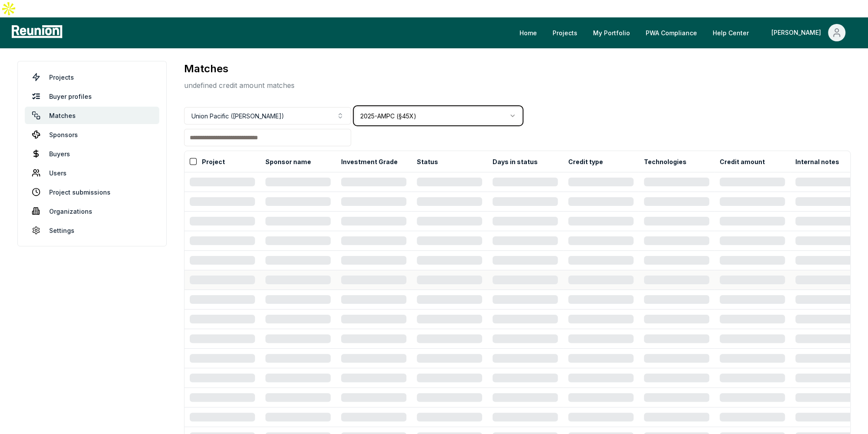 The width and height of the screenshot is (868, 434). What do you see at coordinates (671, 33) in the screenshot?
I see `a: PWA Compliance` at bounding box center [671, 33].